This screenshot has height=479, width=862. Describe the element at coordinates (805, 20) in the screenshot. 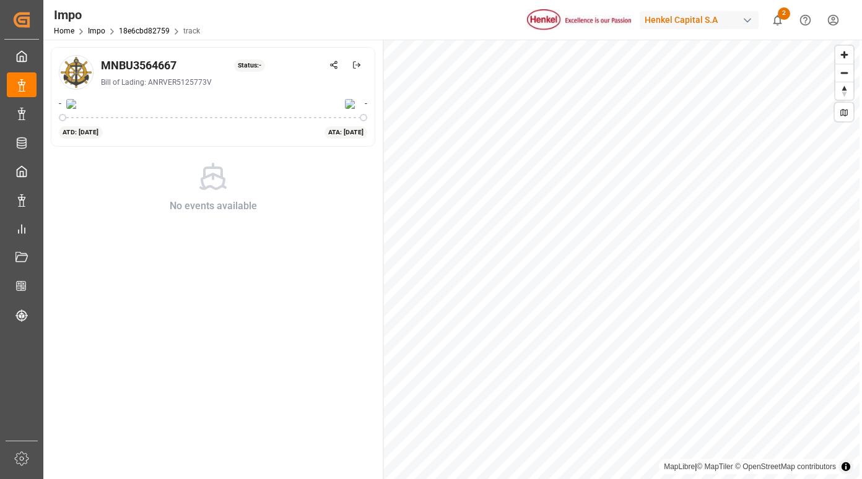

I see `button: Help Center` at that location.